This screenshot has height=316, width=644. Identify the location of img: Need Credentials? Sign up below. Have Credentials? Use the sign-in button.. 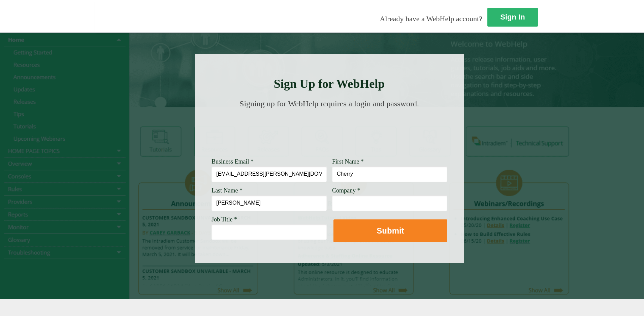
(329, 132).